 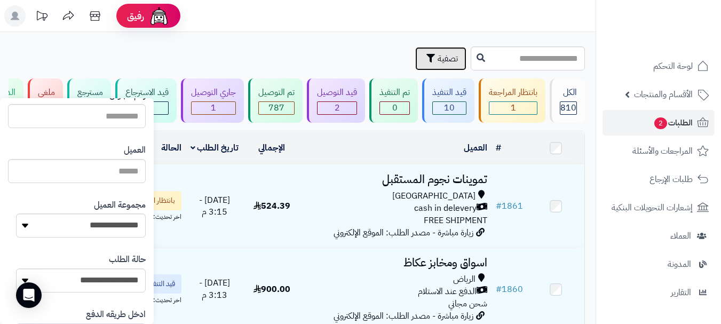 I want to click on div: تم التنفيذ, so click(x=395, y=92).